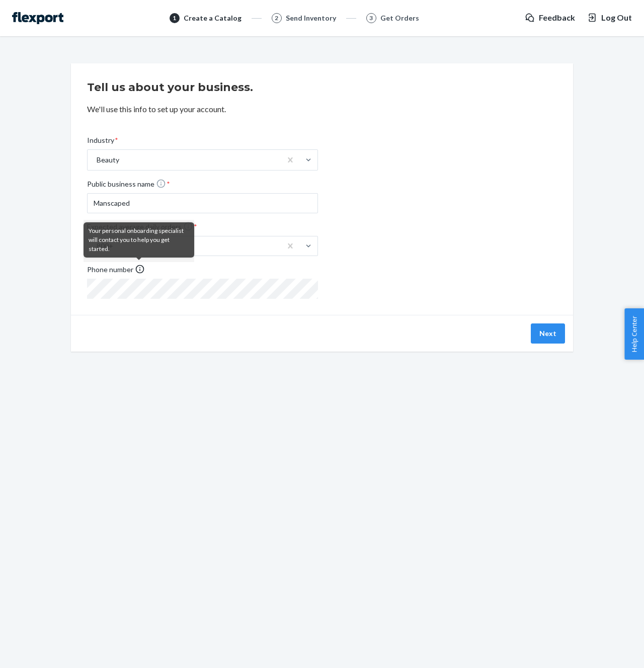 The width and height of the screenshot is (644, 668). Describe the element at coordinates (96, 160) in the screenshot. I see `input: Industry*Beauty` at that location.